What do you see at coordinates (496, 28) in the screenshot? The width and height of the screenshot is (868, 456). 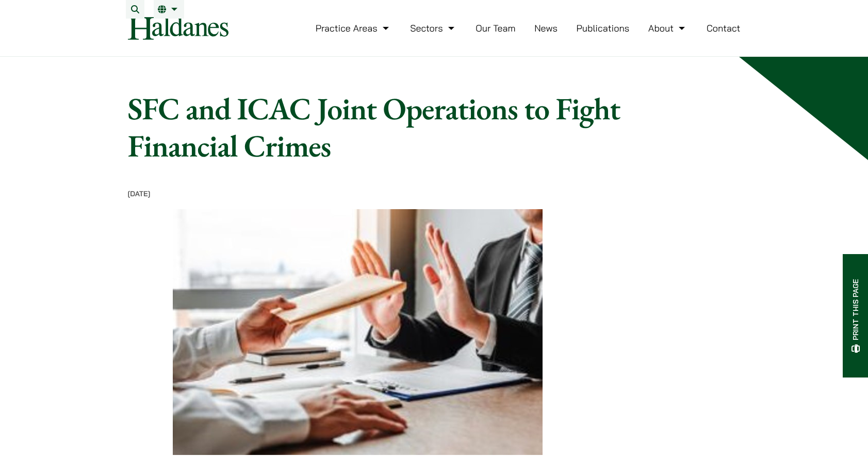 I see `a: Our Team` at bounding box center [496, 28].